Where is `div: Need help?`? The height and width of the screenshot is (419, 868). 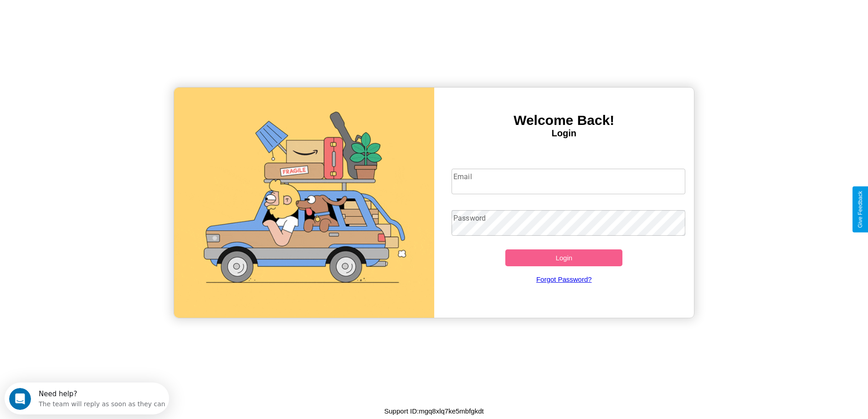
div: Need help? is located at coordinates (97, 12).